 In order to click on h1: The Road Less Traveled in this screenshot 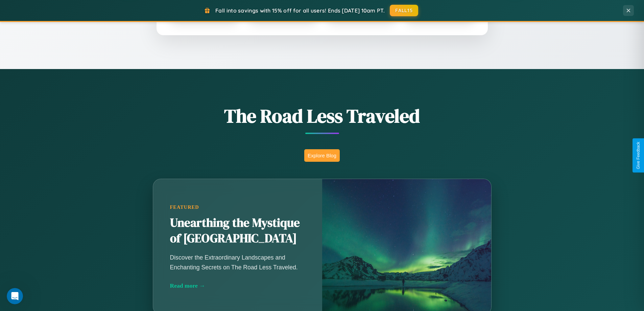, I will do `click(322, 116)`.